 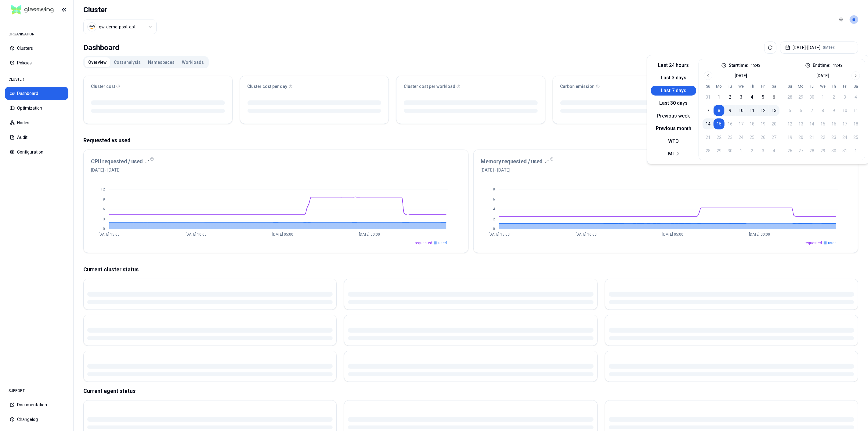 I want to click on div: CLUSTER, so click(x=36, y=79).